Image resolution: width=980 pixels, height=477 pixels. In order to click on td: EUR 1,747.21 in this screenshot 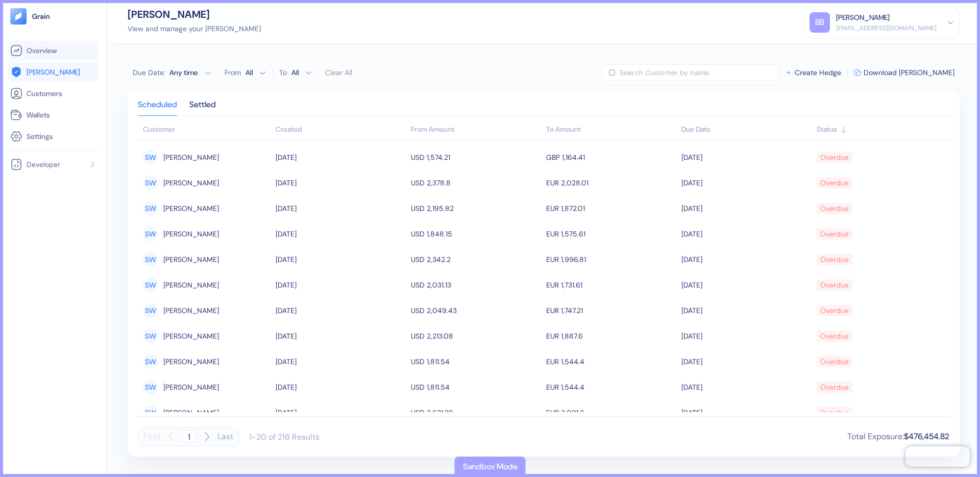, I will do `click(611, 311)`.